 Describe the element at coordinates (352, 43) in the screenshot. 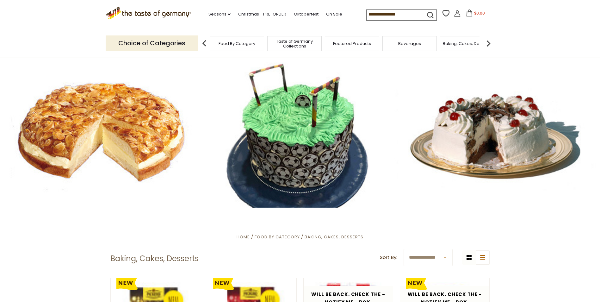

I see `a: Featured Products` at that location.